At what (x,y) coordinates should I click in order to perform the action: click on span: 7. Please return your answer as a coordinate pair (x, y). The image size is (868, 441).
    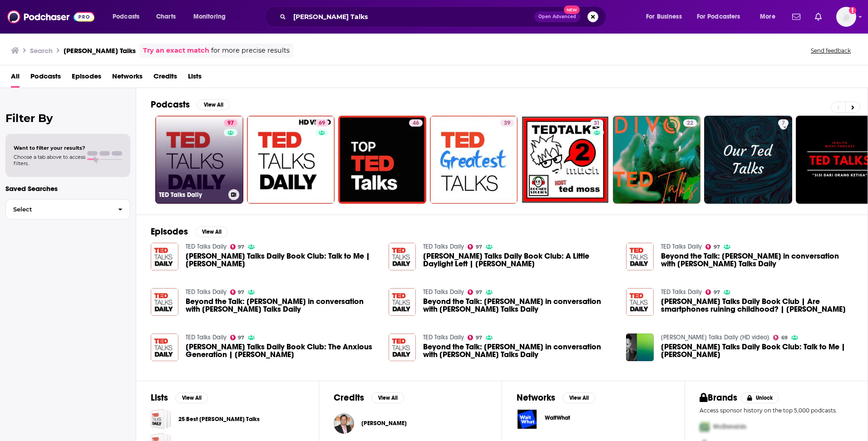
    Looking at the image, I should click on (783, 123).